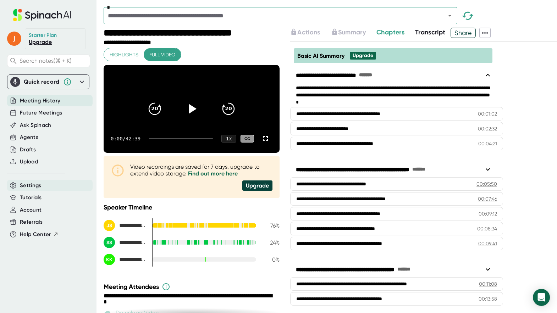 This screenshot has height=313, width=557. What do you see at coordinates (271, 260) in the screenshot?
I see `div: 0 %` at bounding box center [271, 260].